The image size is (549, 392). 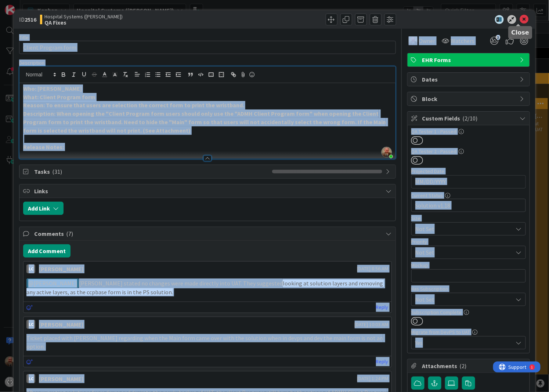 I want to click on span: Support, so click(x=24, y=5).